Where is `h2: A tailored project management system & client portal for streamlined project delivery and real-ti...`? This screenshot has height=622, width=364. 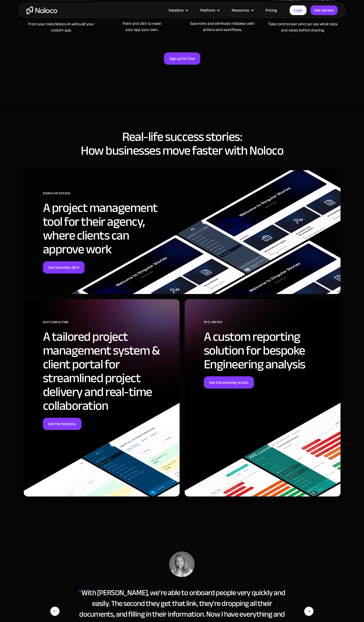
h2: A tailored project management system & client portal for streamlined project delivery and real-ti... is located at coordinates (107, 371).